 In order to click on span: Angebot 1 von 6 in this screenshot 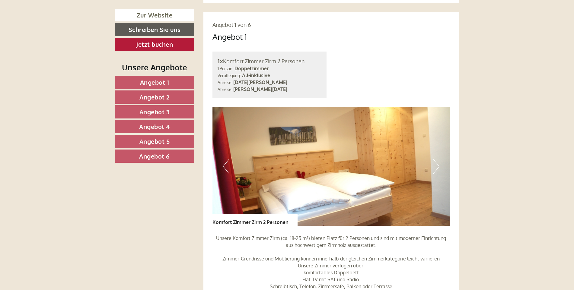, I will do `click(232, 25)`.